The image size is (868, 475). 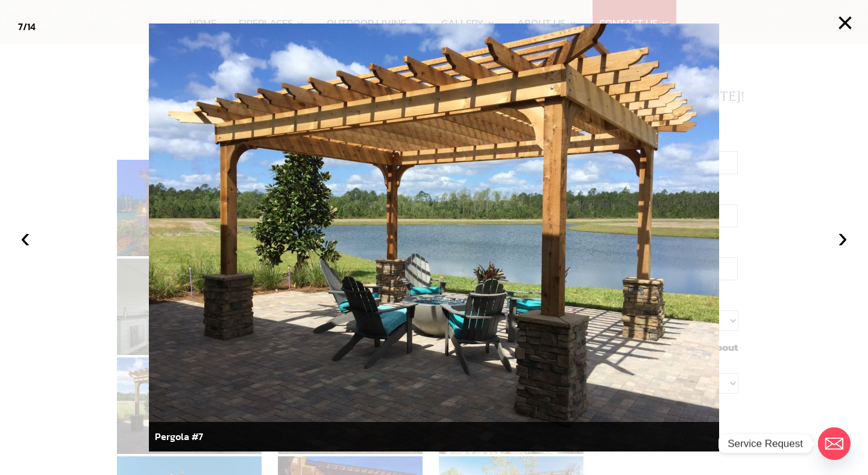 What do you see at coordinates (835, 444) in the screenshot?
I see `a: Email` at bounding box center [835, 444].